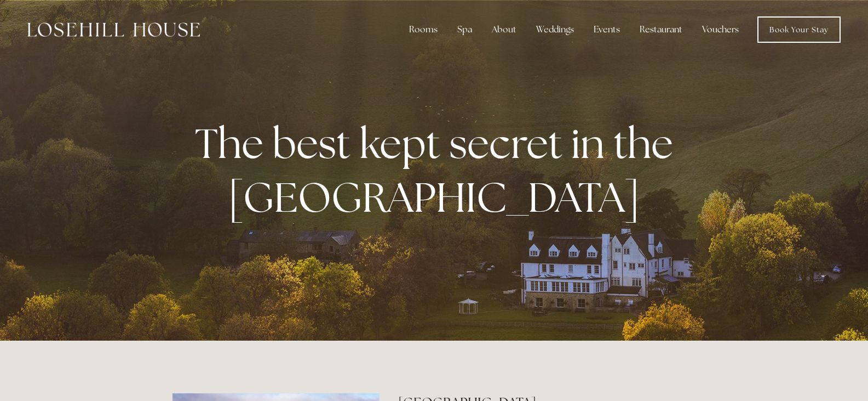 The width and height of the screenshot is (868, 401). Describe the element at coordinates (114, 30) in the screenshot. I see `img: Losehill House` at that location.